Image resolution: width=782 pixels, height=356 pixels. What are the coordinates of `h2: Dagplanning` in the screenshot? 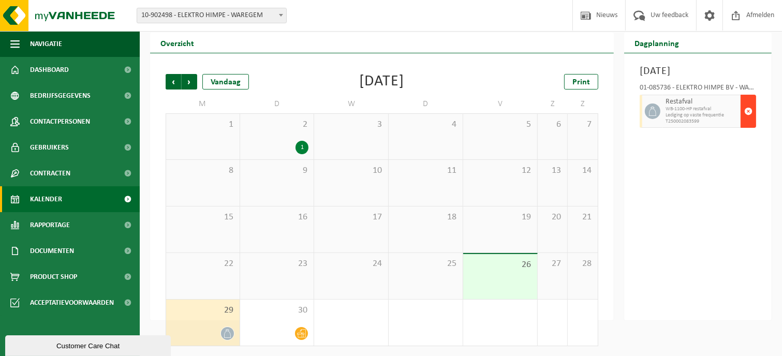 It's located at (656, 42).